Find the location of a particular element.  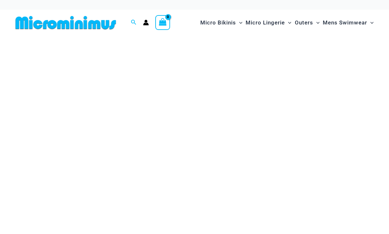

span: Micro Lingerie is located at coordinates (265, 22).